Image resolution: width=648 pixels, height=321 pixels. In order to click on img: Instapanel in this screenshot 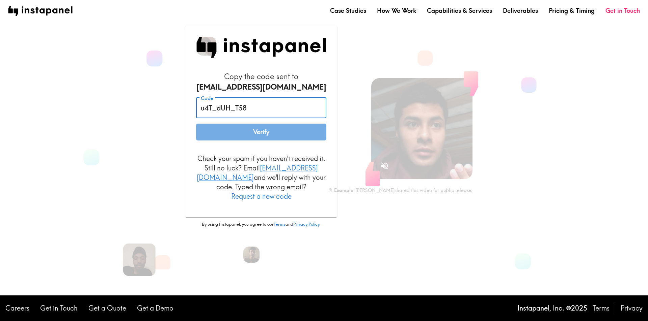, I will do `click(261, 47)`.